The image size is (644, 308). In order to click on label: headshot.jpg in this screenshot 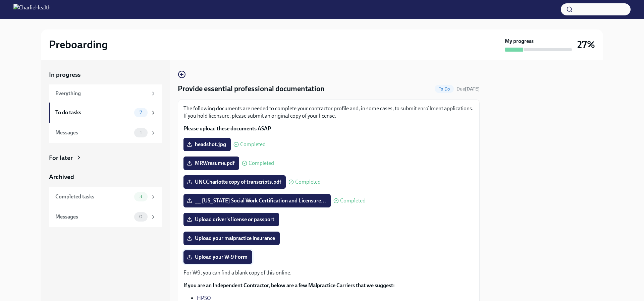, I will do `click(207, 144)`.